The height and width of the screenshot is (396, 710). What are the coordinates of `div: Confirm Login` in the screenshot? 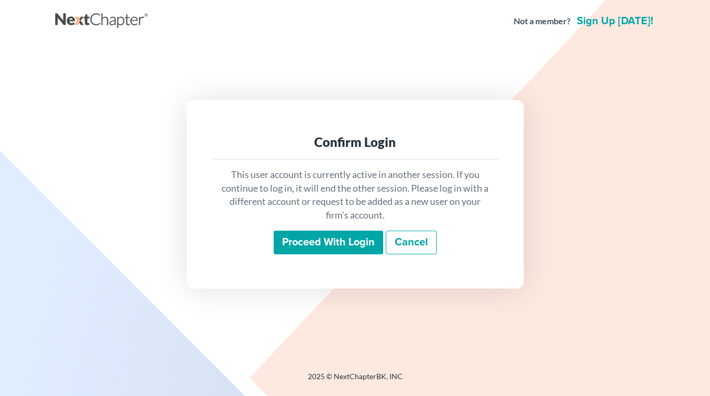 It's located at (355, 142).